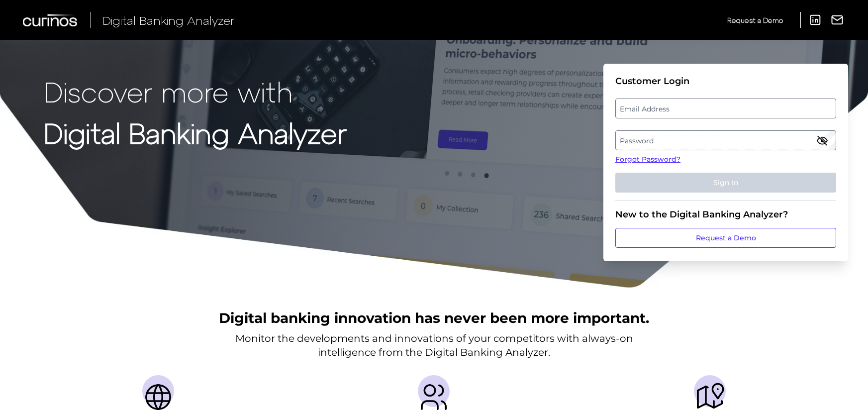  I want to click on button: Sign In, so click(726, 183).